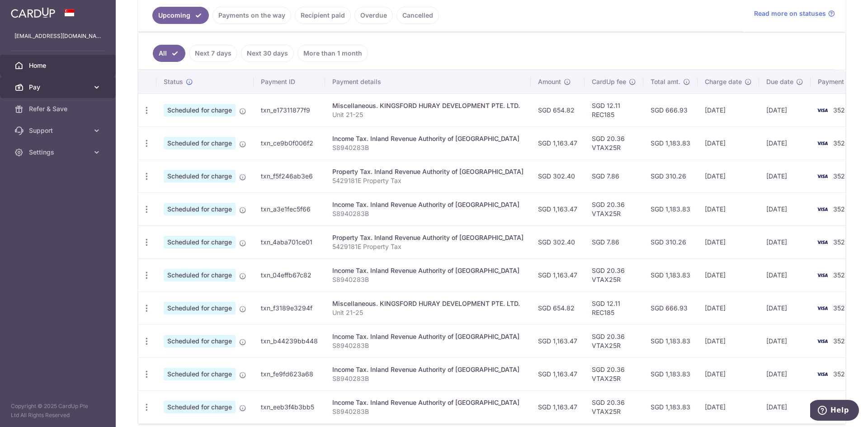  Describe the element at coordinates (290, 373) in the screenshot. I see `td: txn_fe9fd623a68` at that location.